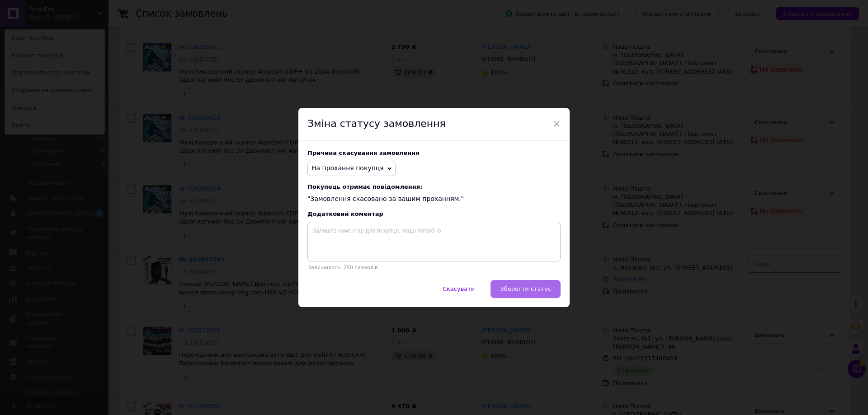 The height and width of the screenshot is (415, 868). I want to click on div: Зміна статусу замовлення, so click(434, 124).